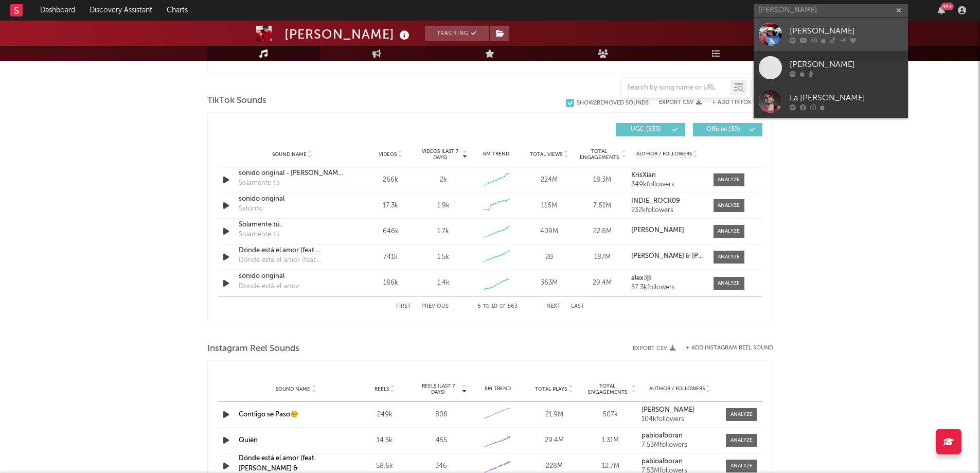 This screenshot has width=980, height=473. Describe the element at coordinates (680, 445) in the screenshot. I see `div: 7.53M followers` at that location.